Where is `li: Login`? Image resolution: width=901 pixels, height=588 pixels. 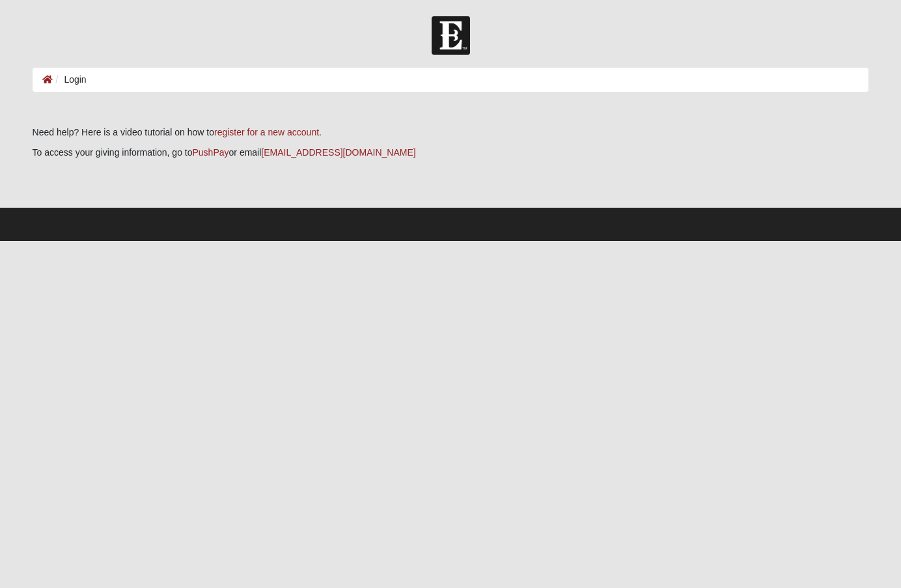
li: Login is located at coordinates (70, 79).